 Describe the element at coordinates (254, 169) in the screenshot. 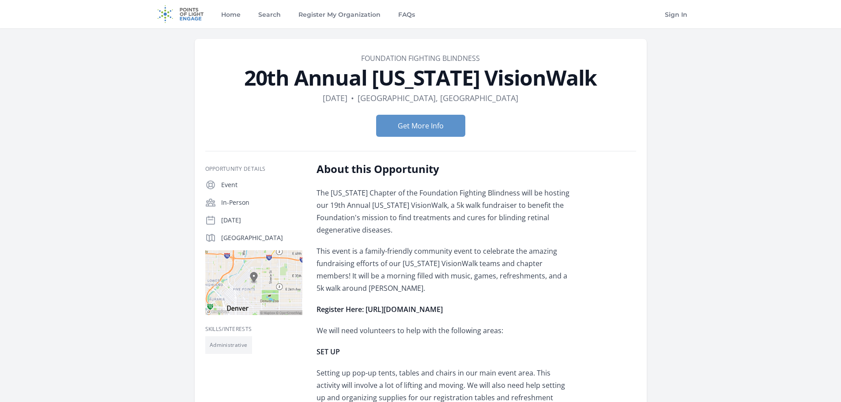

I see `h3: Opportunity Details` at that location.